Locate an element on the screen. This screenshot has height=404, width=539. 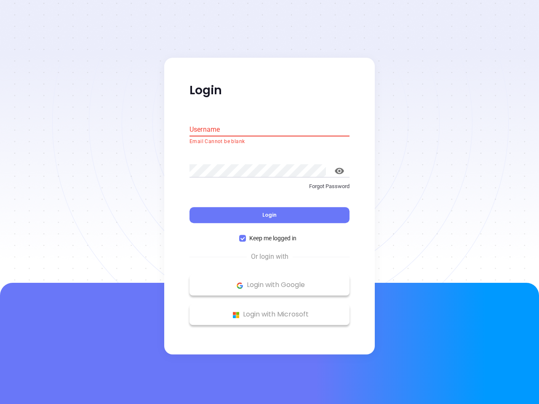
p: Forgot Password is located at coordinates (269, 186).